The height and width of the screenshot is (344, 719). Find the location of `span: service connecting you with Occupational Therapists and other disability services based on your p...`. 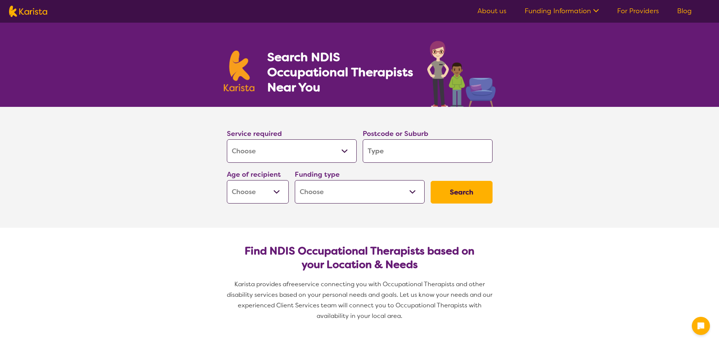

span: service connecting you with Occupational Therapists and other disability services based on your p... is located at coordinates (360, 300).